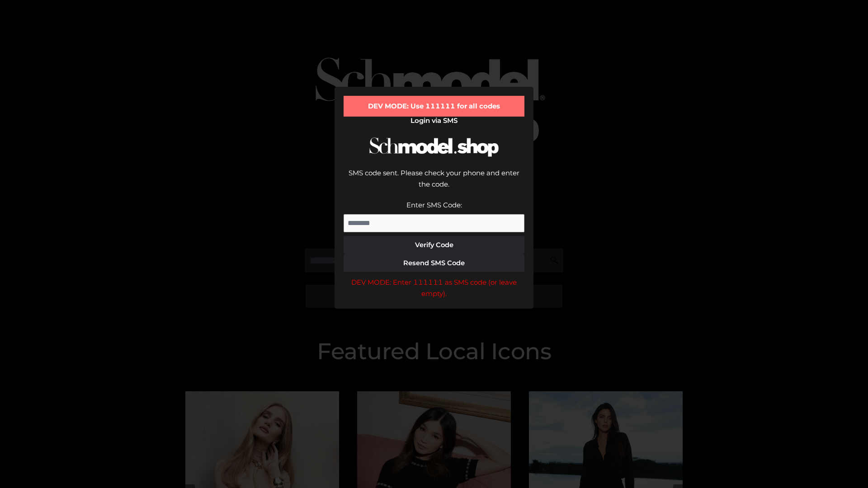  What do you see at coordinates (434, 204) in the screenshot?
I see `label: Enter SMS Code:` at bounding box center [434, 204].